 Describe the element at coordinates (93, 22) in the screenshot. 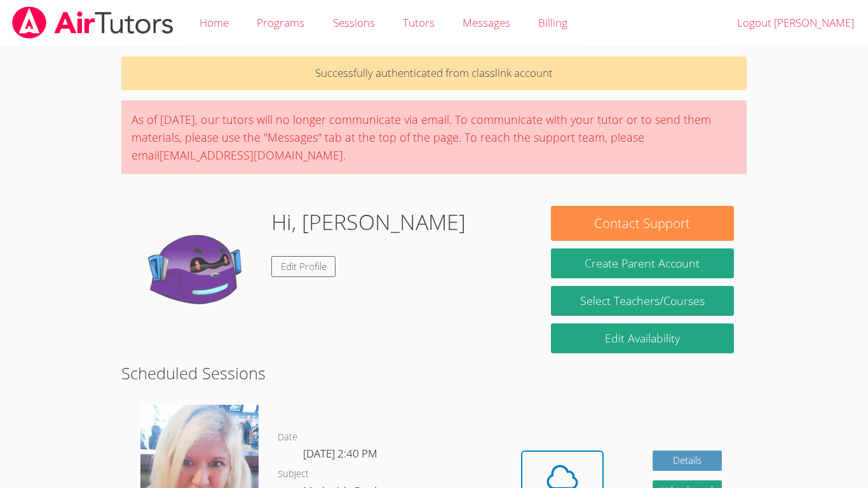

I see `img: airtutors_banner-c4298cdbf04f3fff15de1276eac7730deb9818008684d7c2e4769d2f7ddbe033.png` at that location.